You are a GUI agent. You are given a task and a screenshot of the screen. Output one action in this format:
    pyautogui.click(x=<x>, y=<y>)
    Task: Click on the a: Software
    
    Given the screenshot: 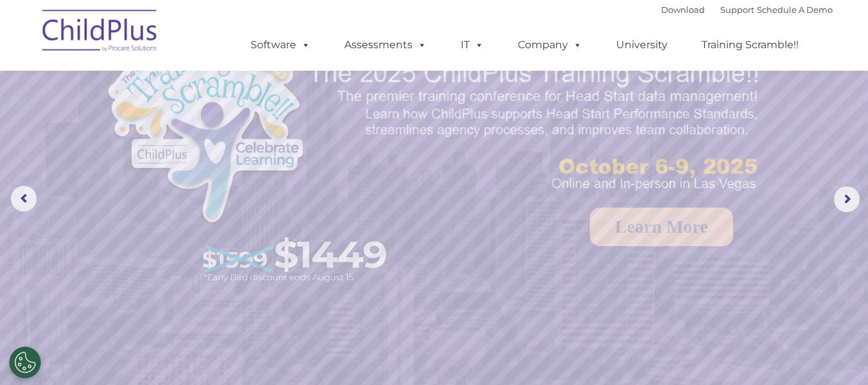 What is the action you would take?
    pyautogui.click(x=280, y=45)
    